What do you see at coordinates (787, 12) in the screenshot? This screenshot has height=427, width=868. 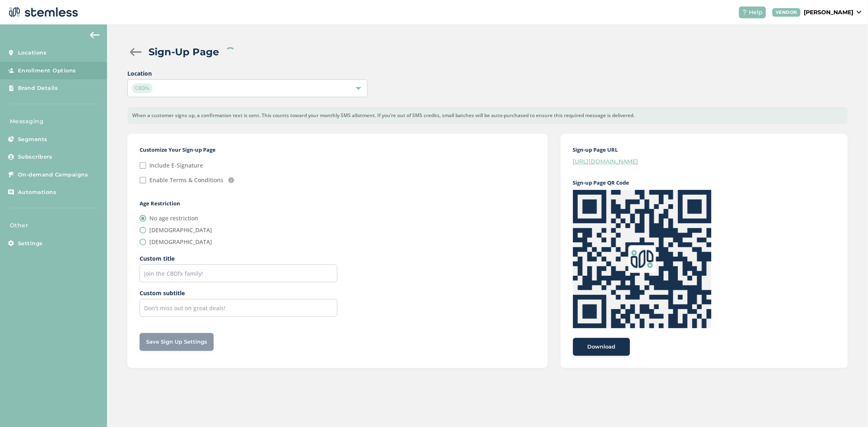 I see `div: VENDOR` at bounding box center [787, 12].